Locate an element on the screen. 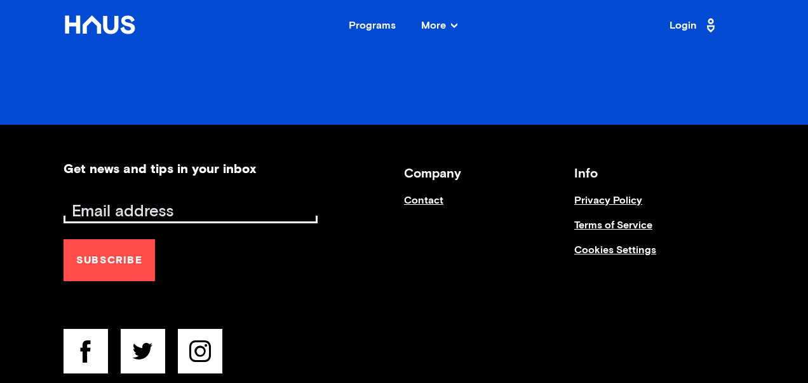  a: Contact is located at coordinates (489, 207).